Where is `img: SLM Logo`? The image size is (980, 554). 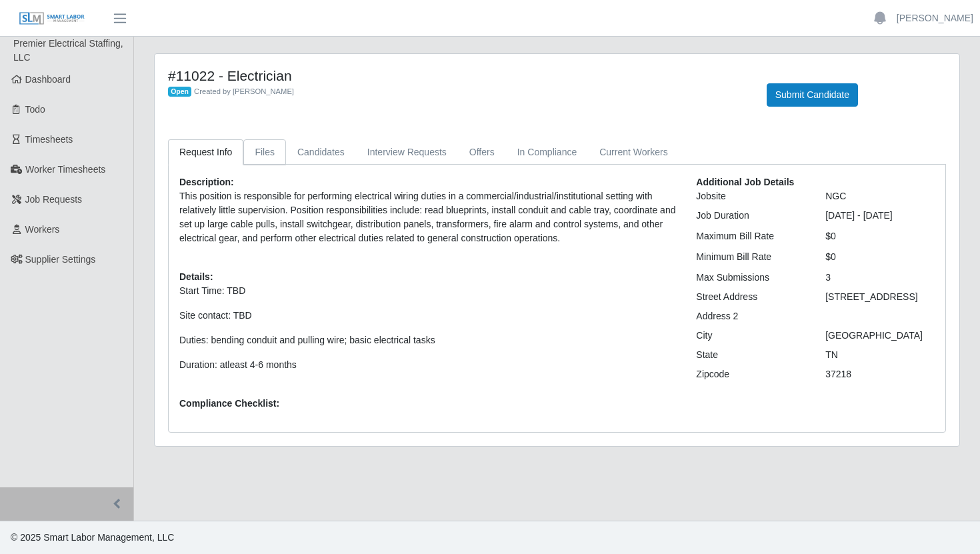
img: SLM Logo is located at coordinates (52, 19).